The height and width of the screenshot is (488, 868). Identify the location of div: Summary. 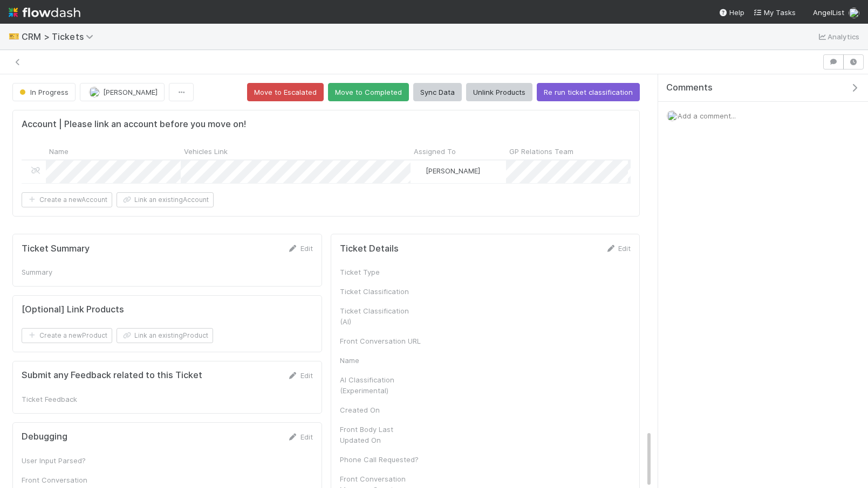
(62, 272).